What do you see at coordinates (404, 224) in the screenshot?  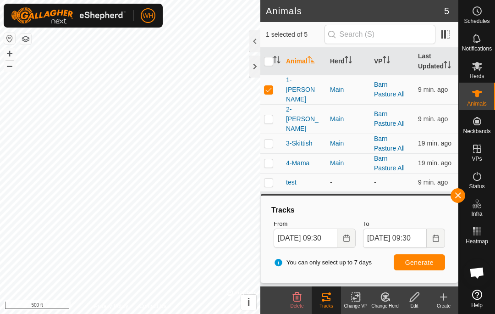 I see `label: To` at bounding box center [404, 224].